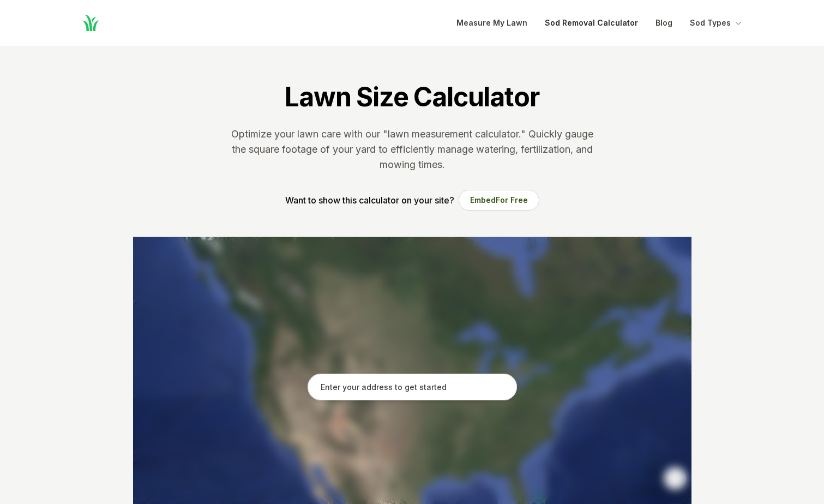 The width and height of the screenshot is (824, 504). What do you see at coordinates (717, 23) in the screenshot?
I see `button: Sod Types` at bounding box center [717, 23].